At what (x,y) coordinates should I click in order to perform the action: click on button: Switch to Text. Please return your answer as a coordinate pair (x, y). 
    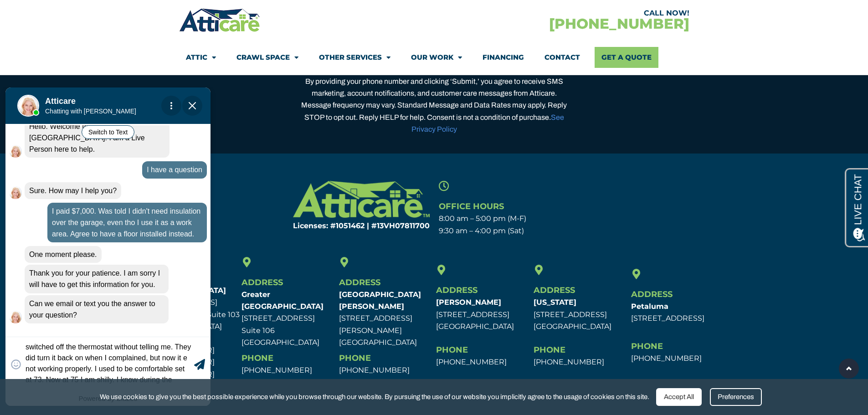
    Looking at the image, I should click on (108, 45).